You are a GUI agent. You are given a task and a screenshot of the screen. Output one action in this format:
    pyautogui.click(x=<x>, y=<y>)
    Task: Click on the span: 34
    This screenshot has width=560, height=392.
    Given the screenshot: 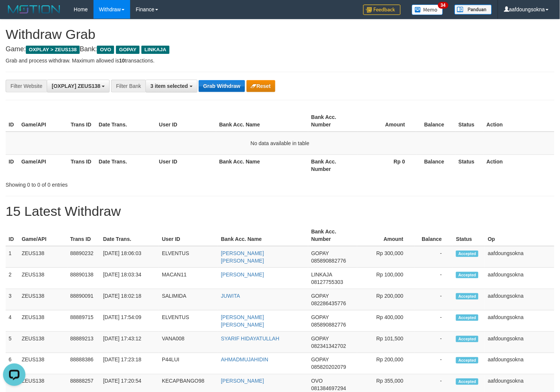 What is the action you would take?
    pyautogui.click(x=443, y=5)
    